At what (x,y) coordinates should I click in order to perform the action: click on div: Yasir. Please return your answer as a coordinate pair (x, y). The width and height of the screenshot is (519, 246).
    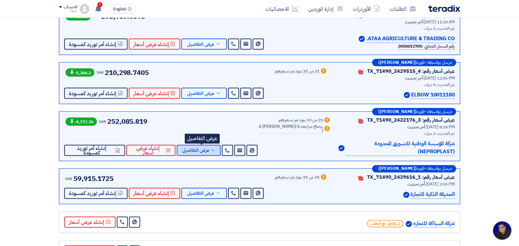
    Looking at the image, I should click on (68, 11).